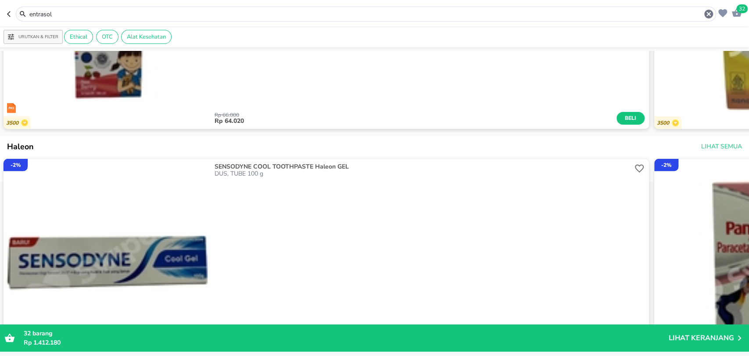 The width and height of the screenshot is (749, 356). I want to click on p: Rp 66.000, so click(416, 115).